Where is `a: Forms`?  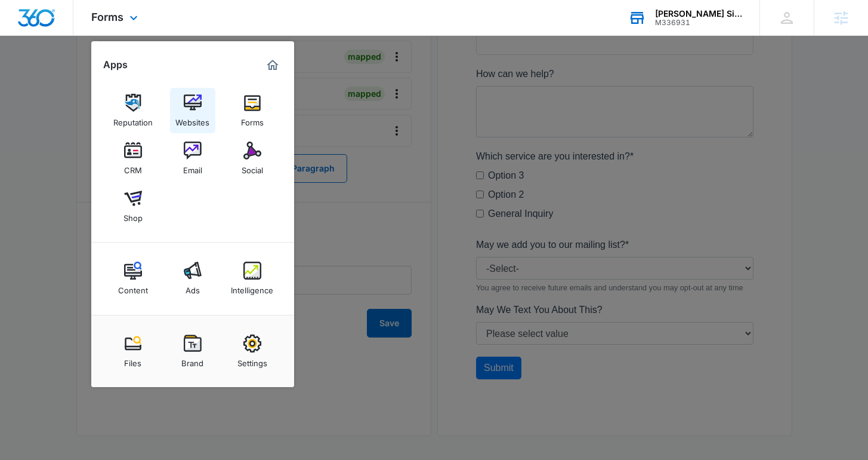
a: Forms is located at coordinates (253, 110).